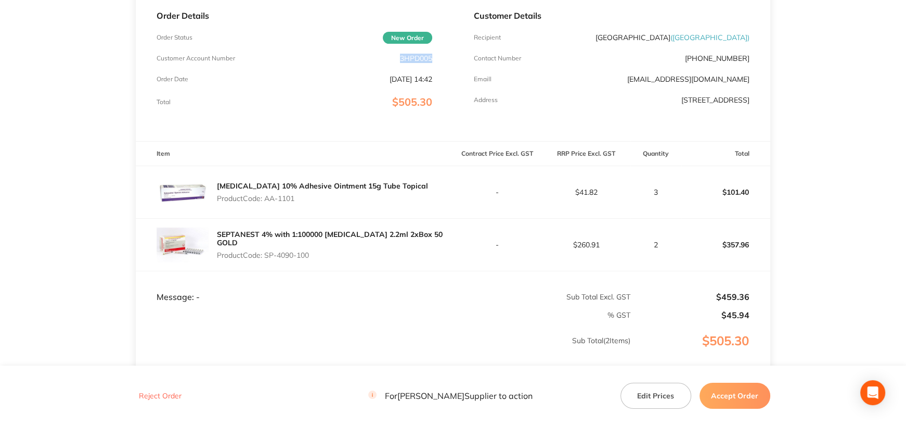  What do you see at coordinates (586, 154) in the screenshot?
I see `th: RRP Price Excl. GST` at bounding box center [586, 154].